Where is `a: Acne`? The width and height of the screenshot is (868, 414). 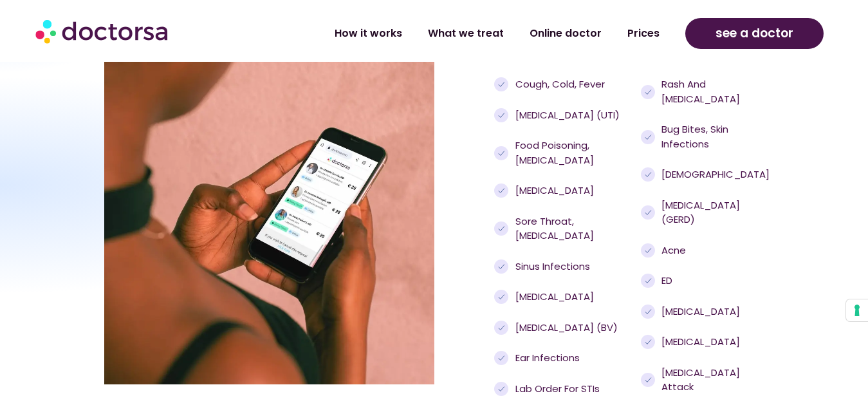
a: Acne is located at coordinates (701, 250).